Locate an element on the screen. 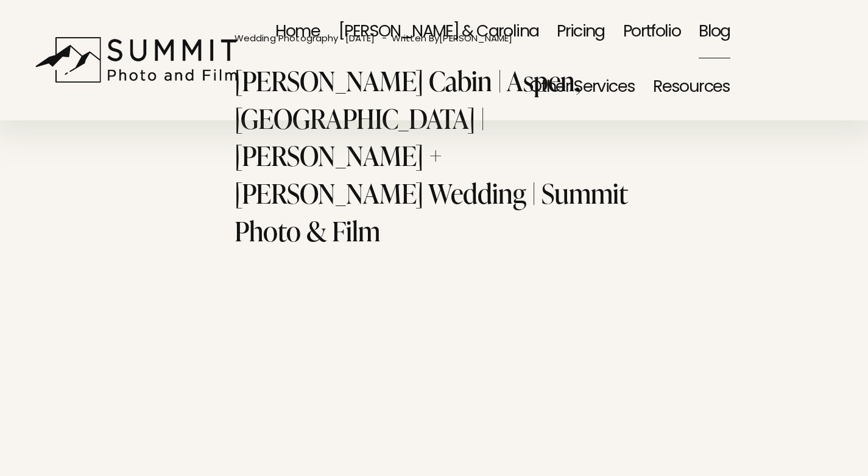 Image resolution: width=868 pixels, height=476 pixels. a: Pricing is located at coordinates (580, 32).